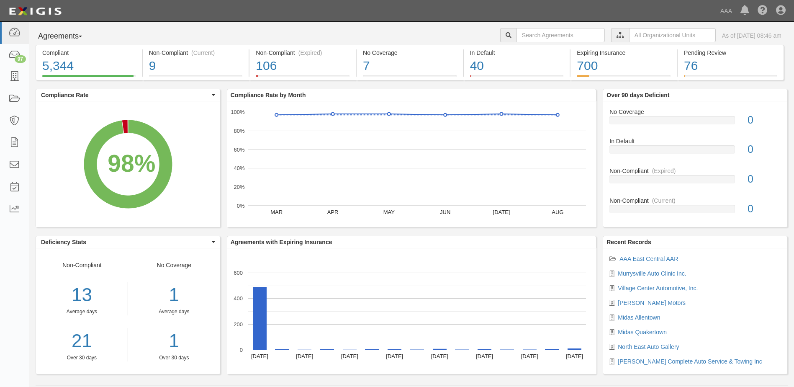 The height and width of the screenshot is (387, 794). Describe the element at coordinates (695, 181) in the screenshot. I see `a: Non-Compliant(Expired)0` at that location.